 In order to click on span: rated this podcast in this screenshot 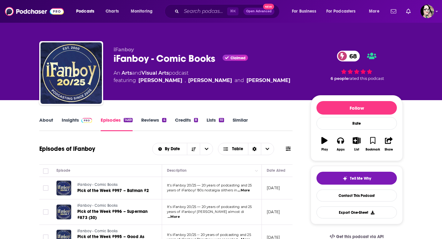, I will do `click(366, 78)`.